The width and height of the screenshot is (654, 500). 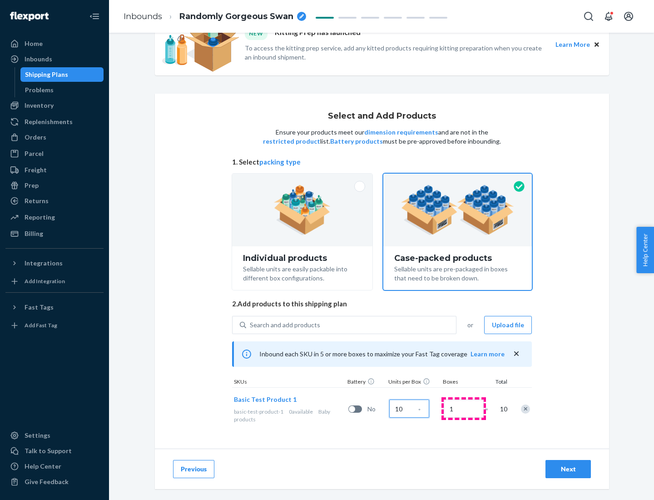 I want to click on span: 1. Select, so click(x=382, y=162).